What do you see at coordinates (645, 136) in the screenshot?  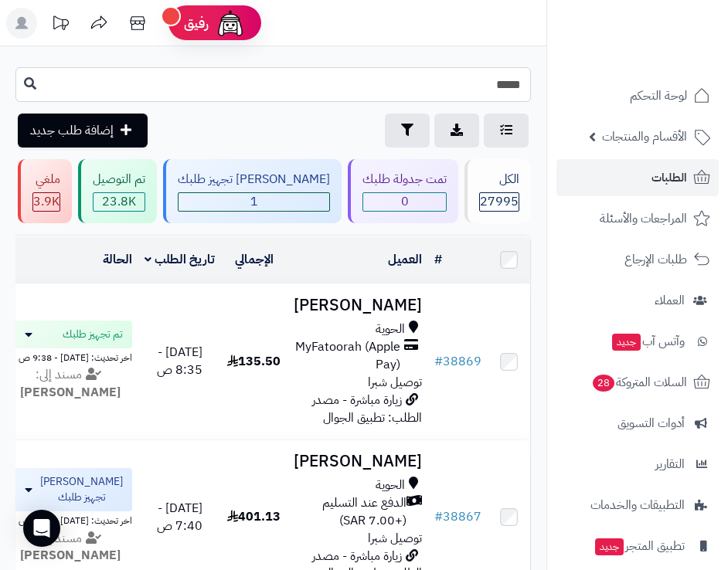 I see `span: الأقسام والمنتجات` at bounding box center [645, 136].